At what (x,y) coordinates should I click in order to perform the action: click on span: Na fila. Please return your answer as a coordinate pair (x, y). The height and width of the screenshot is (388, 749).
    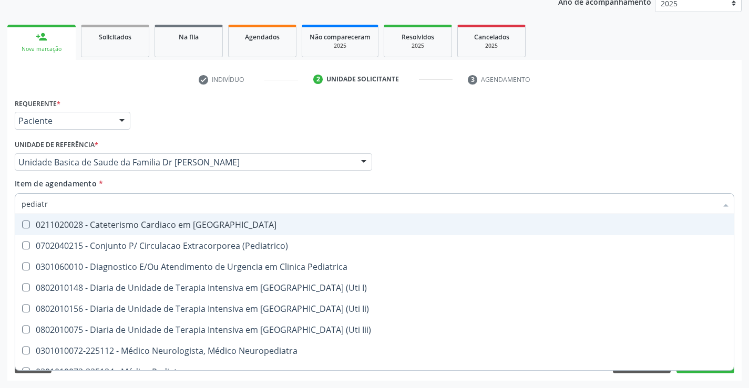
    Looking at the image, I should click on (189, 37).